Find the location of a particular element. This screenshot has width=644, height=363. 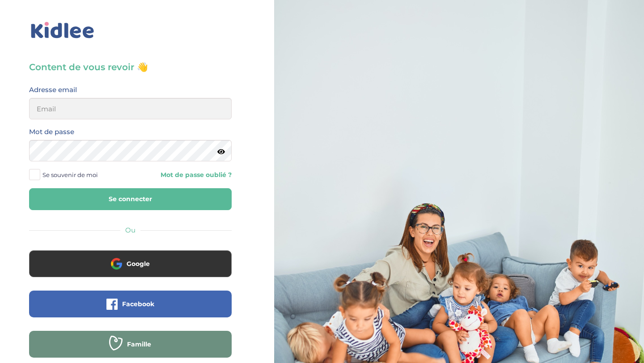

img: logo_kidlee_bleu is located at coordinates (63, 30).